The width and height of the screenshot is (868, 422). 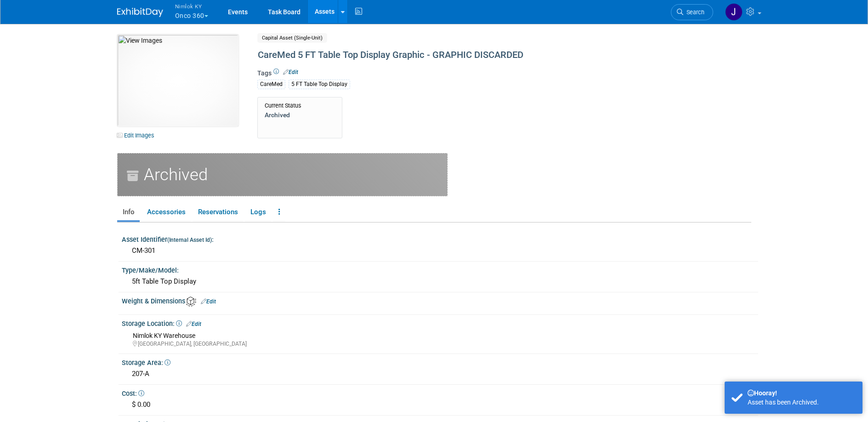 I want to click on div: CareMed, so click(x=271, y=84).